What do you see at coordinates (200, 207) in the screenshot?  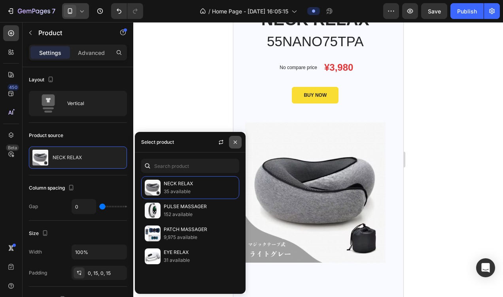 I see `p: PULSE MASSAGER` at bounding box center [200, 207].